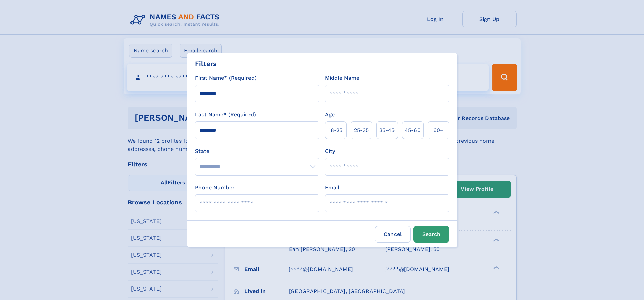 Image resolution: width=644 pixels, height=300 pixels. Describe the element at coordinates (387, 130) in the screenshot. I see `span: 35‑45` at that location.